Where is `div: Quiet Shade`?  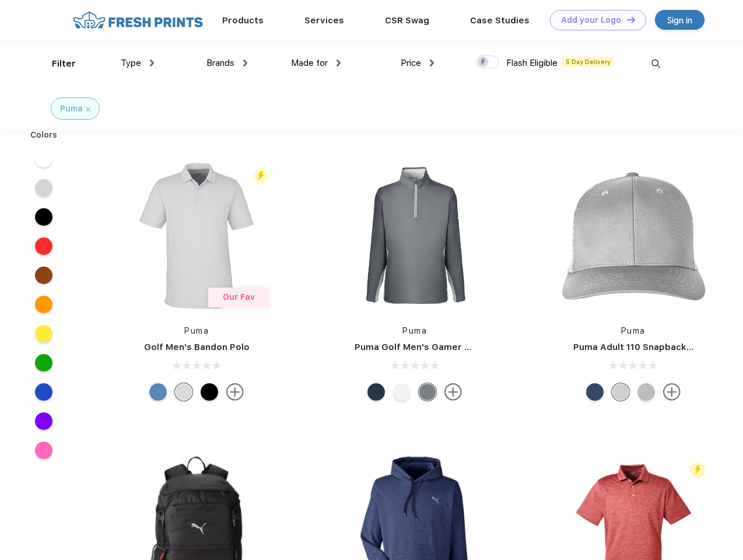
div: Quiet Shade is located at coordinates (428, 392).